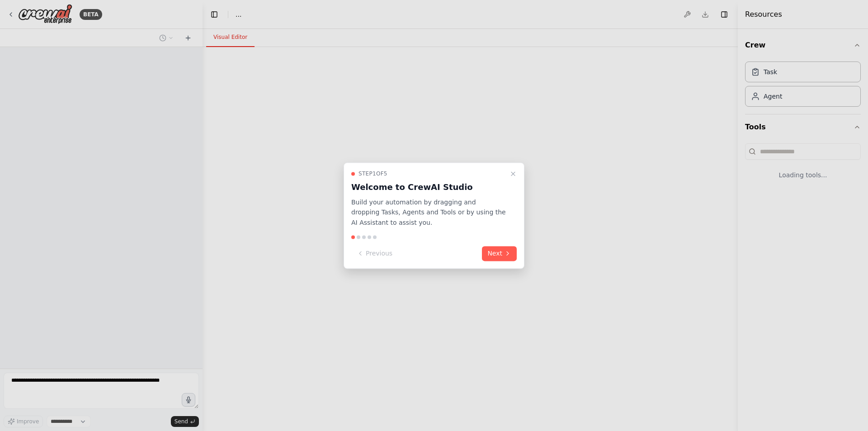  Describe the element at coordinates (513, 174) in the screenshot. I see `button: Close walkthrough` at that location.